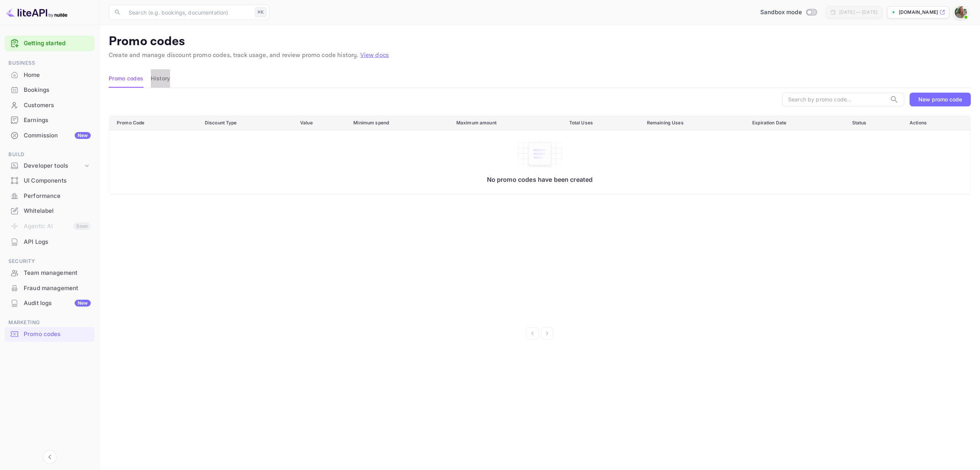  Describe the element at coordinates (49, 322) in the screenshot. I see `span: Marketing` at that location.